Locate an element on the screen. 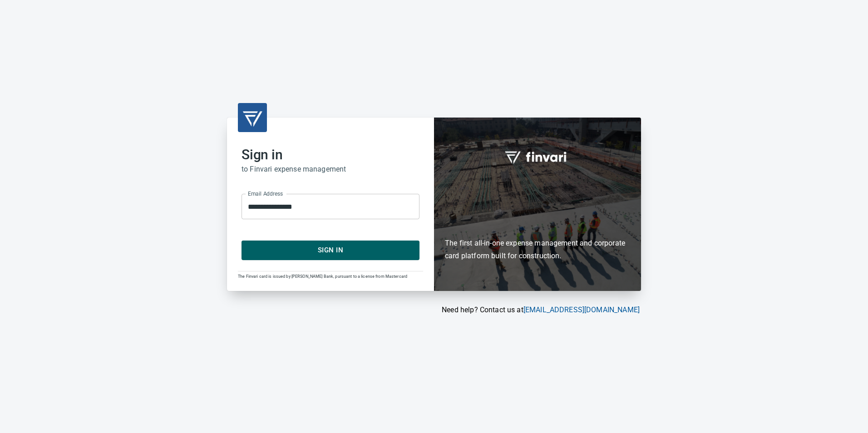 This screenshot has height=433, width=868. h6: The first all-in-one expense management and corporate card platform built for construction. is located at coordinates (537, 223).